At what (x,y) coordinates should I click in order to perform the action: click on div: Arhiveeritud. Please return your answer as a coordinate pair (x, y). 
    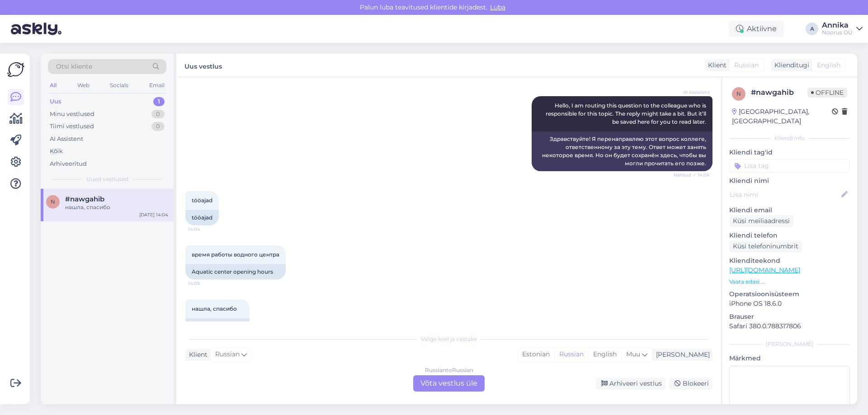
    Looking at the image, I should click on (68, 164).